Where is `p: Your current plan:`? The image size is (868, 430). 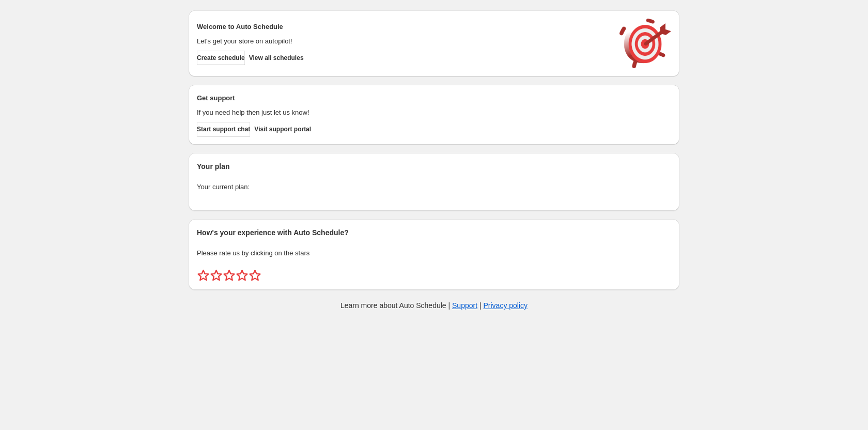 p: Your current plan: is located at coordinates (434, 187).